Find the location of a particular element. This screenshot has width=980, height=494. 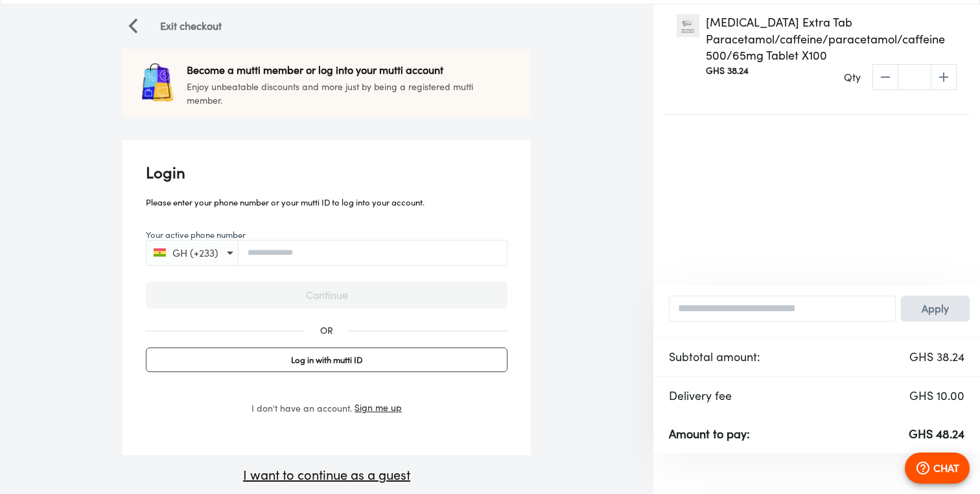

img: Navigate Left is located at coordinates (133, 26).